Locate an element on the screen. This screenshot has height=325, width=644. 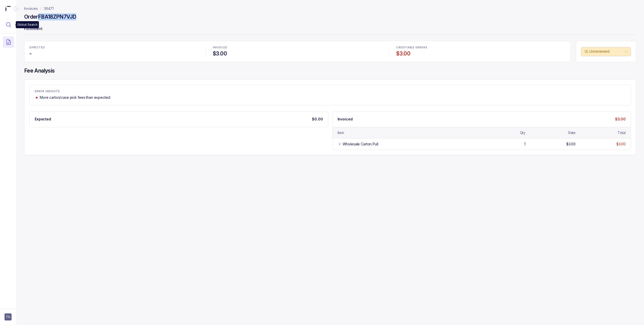
button: User initials is located at coordinates (8, 316).